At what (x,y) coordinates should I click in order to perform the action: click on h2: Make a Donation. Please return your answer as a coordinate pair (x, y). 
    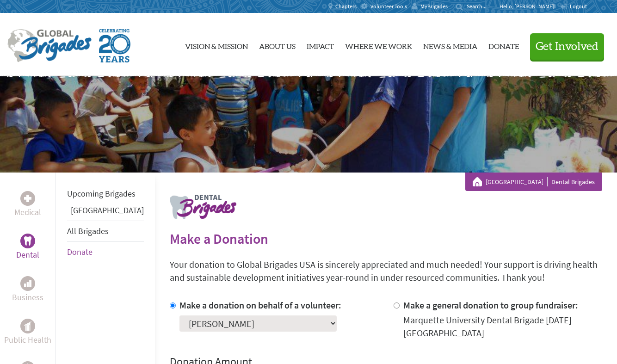
    Looking at the image, I should click on (386, 239).